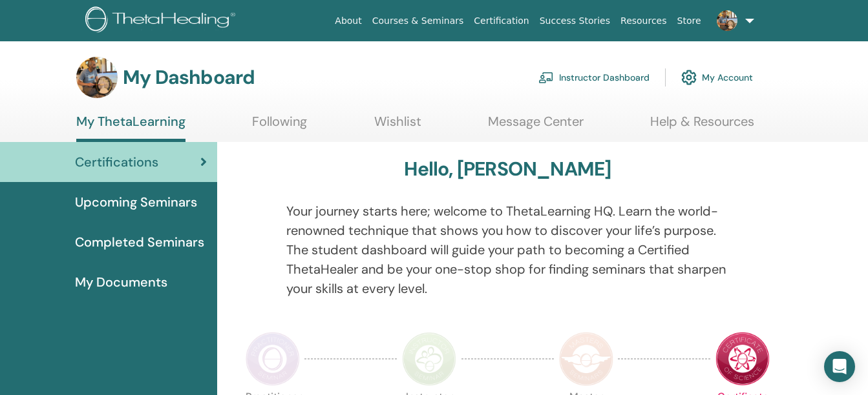  Describe the element at coordinates (546, 77) in the screenshot. I see `img: chalkboard-teacher.svg` at that location.